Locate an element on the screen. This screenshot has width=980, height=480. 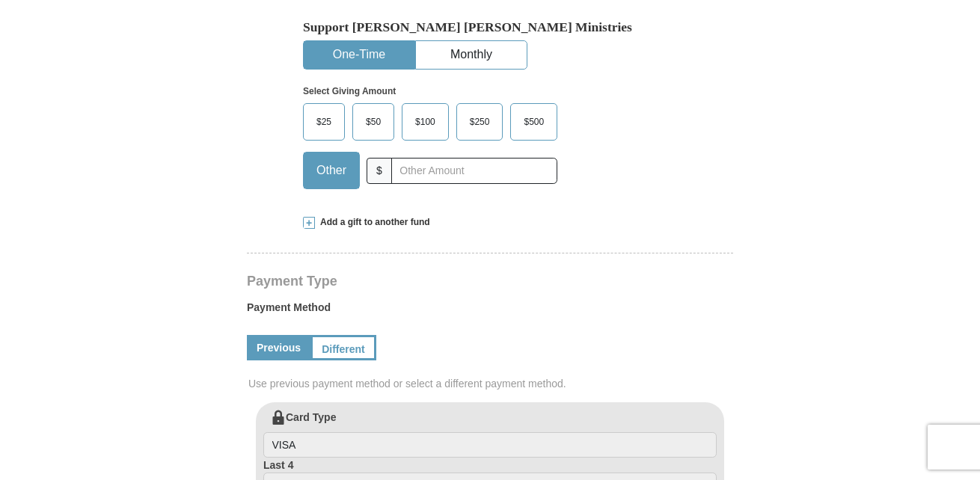
span: Add a gift to another fund is located at coordinates (372, 222).